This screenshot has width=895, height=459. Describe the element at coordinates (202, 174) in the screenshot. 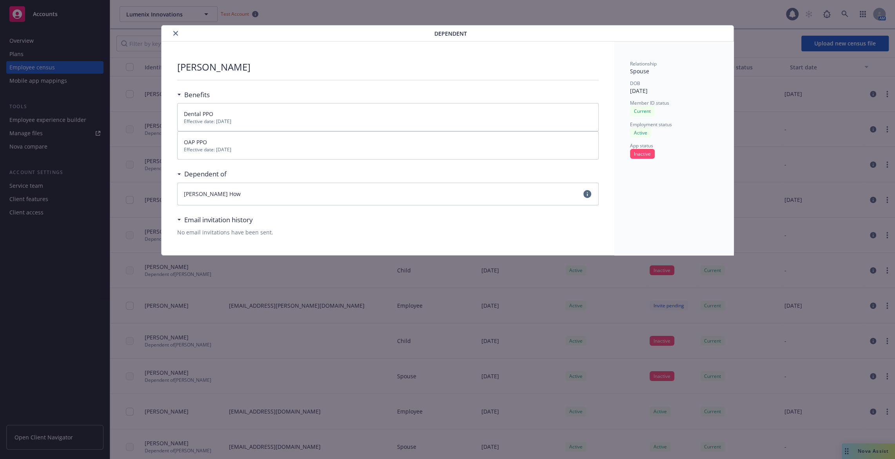

I see `div: Dependent of` at that location.